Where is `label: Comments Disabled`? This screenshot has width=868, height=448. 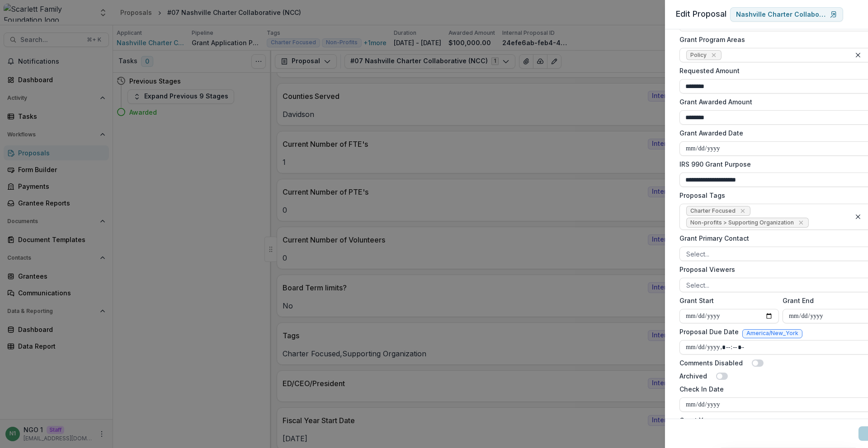
label: Comments Disabled is located at coordinates (711, 363).